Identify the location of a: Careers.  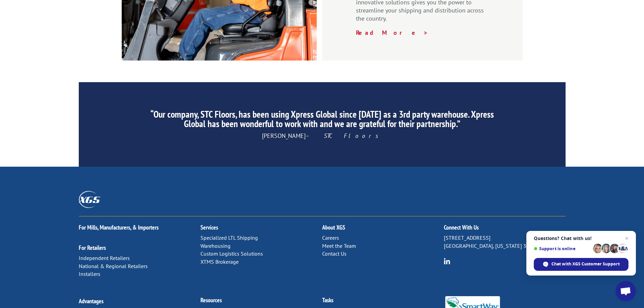
(331, 238).